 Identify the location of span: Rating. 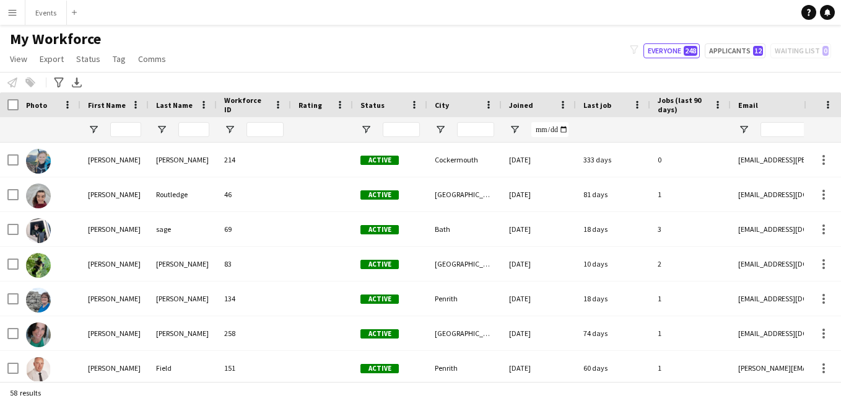
(310, 105).